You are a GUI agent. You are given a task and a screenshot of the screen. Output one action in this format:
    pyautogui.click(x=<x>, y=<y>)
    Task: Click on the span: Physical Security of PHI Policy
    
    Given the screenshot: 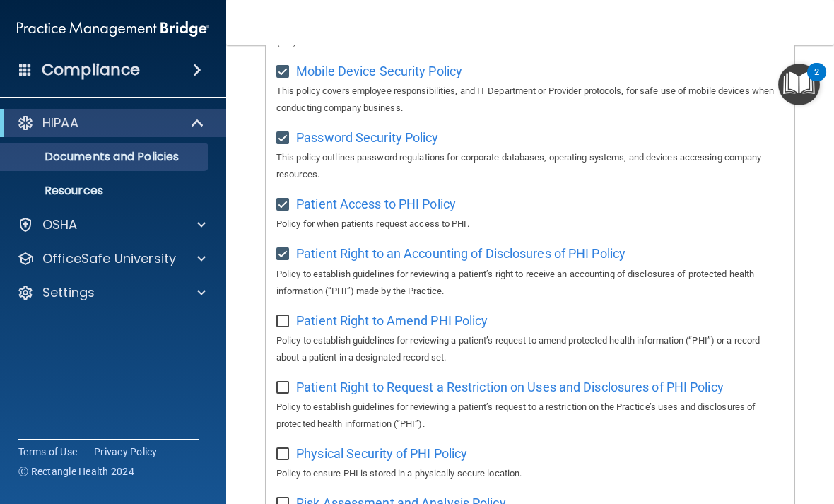 What is the action you would take?
    pyautogui.click(x=381, y=453)
    